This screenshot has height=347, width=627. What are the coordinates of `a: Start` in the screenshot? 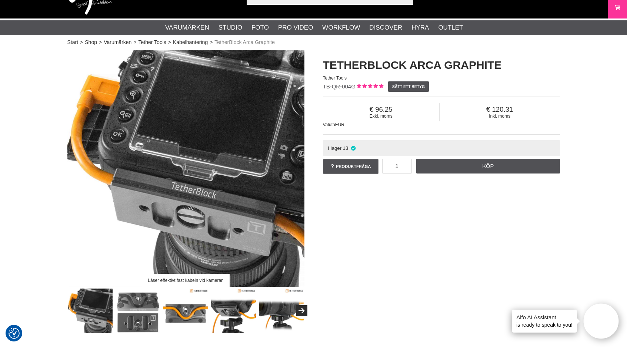 It's located at (73, 42).